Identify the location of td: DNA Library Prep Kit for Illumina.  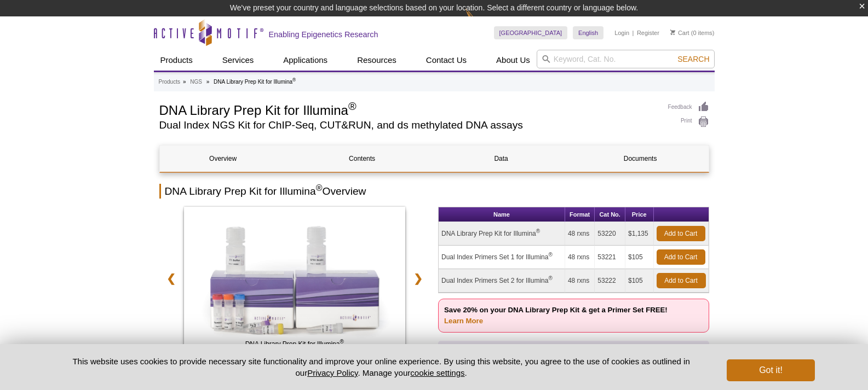
(502, 233).